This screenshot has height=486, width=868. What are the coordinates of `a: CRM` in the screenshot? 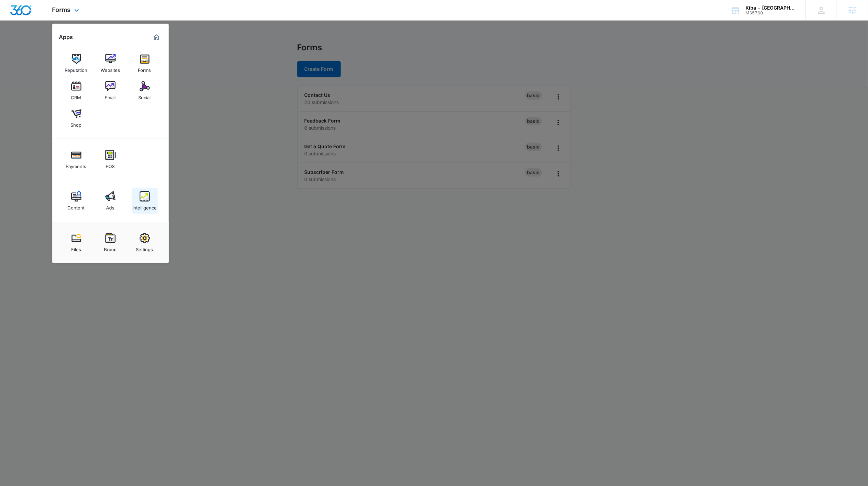 It's located at (77, 91).